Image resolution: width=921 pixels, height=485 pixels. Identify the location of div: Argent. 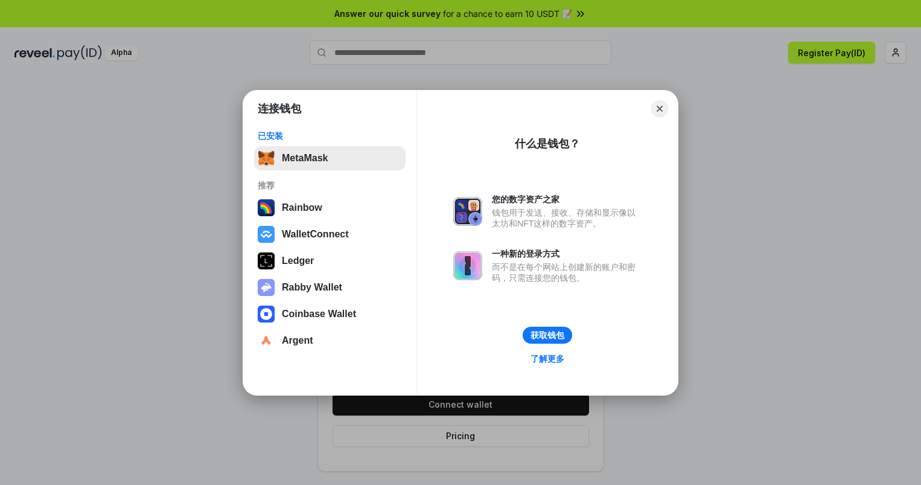
(298, 340).